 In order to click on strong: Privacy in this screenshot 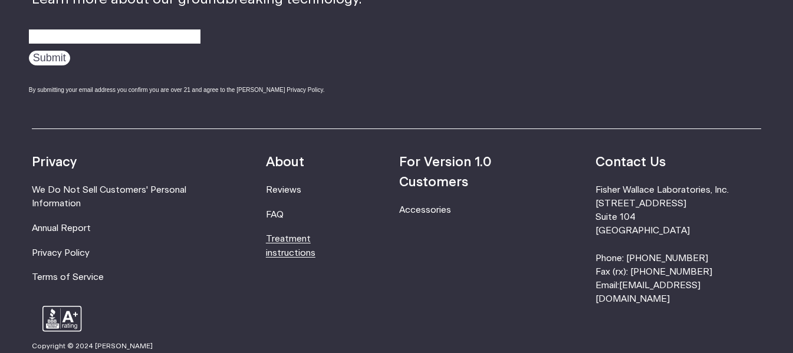, I will do `click(54, 162)`.